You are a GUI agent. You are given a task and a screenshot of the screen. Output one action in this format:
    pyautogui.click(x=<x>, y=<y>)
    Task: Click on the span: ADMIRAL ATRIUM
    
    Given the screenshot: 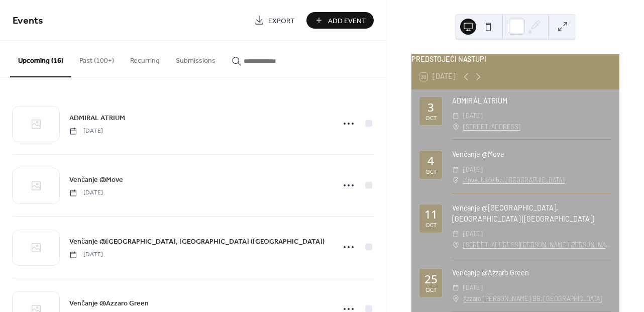 What is the action you would take?
    pyautogui.click(x=97, y=118)
    